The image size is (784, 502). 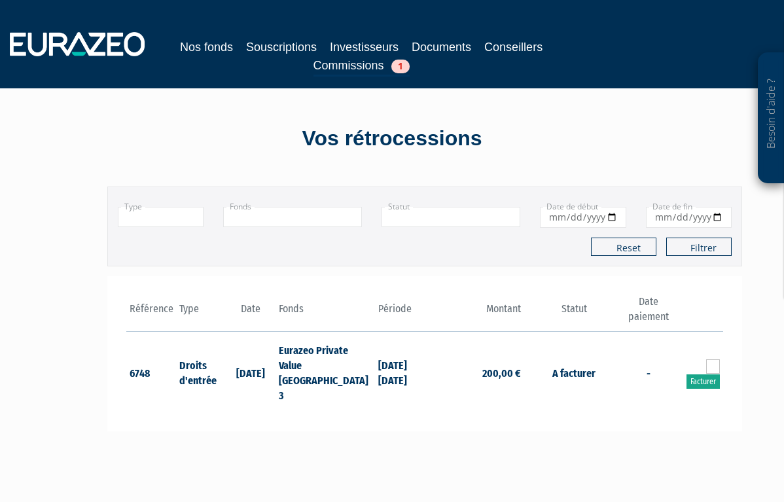 I want to click on div: Vos rétrocessions, so click(x=392, y=139).